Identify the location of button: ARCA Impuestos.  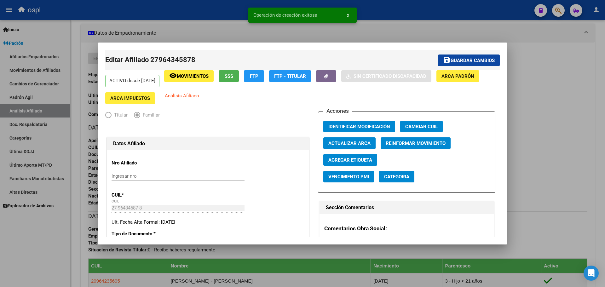
(130, 98).